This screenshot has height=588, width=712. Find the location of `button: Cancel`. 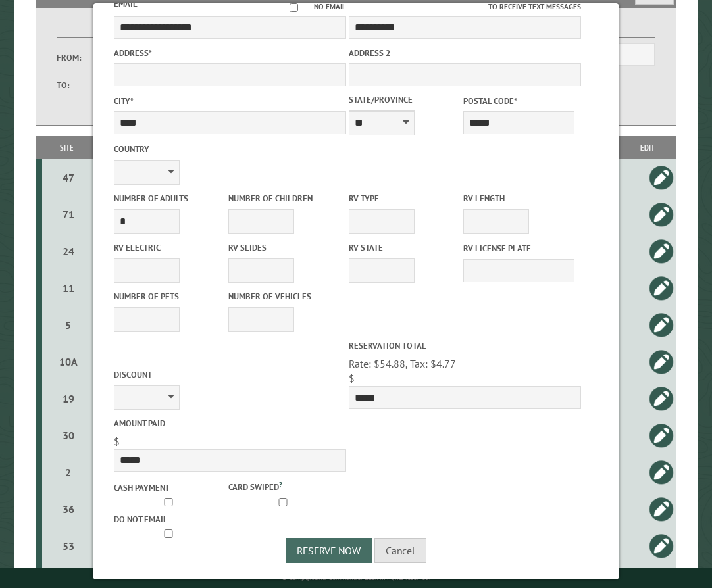

button: Cancel is located at coordinates (400, 550).